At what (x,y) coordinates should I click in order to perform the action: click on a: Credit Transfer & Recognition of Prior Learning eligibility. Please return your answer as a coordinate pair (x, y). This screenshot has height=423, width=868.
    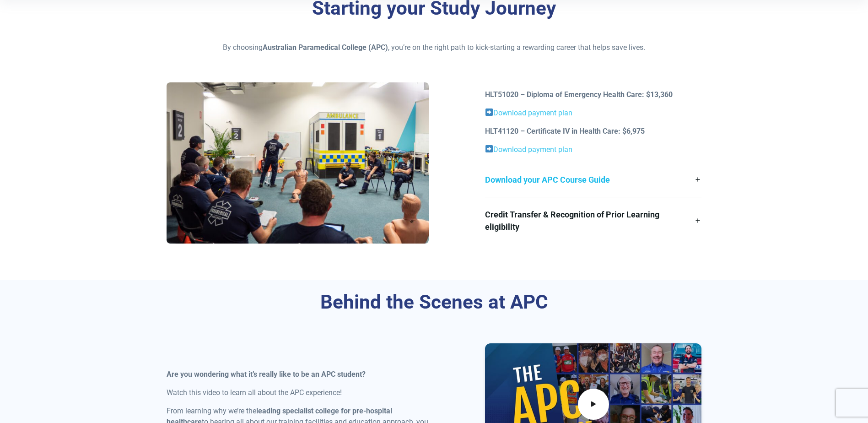
    Looking at the image, I should click on (593, 221).